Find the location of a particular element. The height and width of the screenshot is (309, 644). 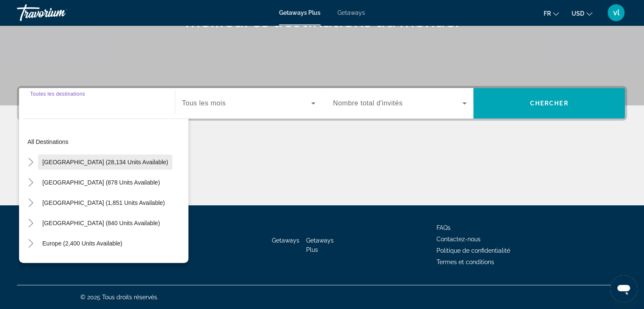

span: Termes et conditions is located at coordinates (466, 262).